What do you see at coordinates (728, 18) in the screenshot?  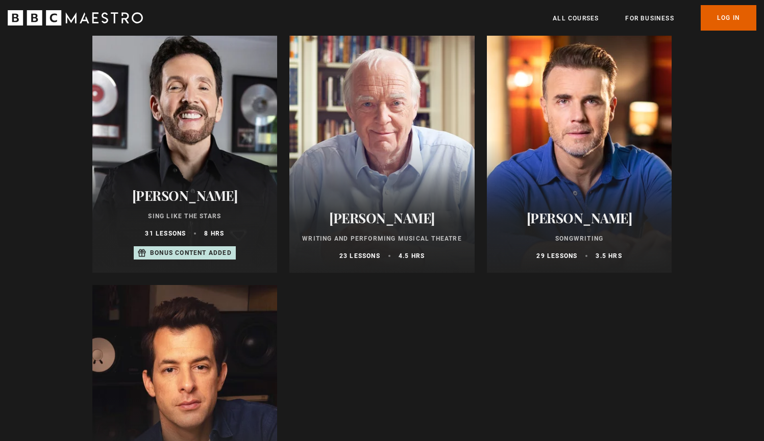 I see `a: Log In` at bounding box center [728, 18].